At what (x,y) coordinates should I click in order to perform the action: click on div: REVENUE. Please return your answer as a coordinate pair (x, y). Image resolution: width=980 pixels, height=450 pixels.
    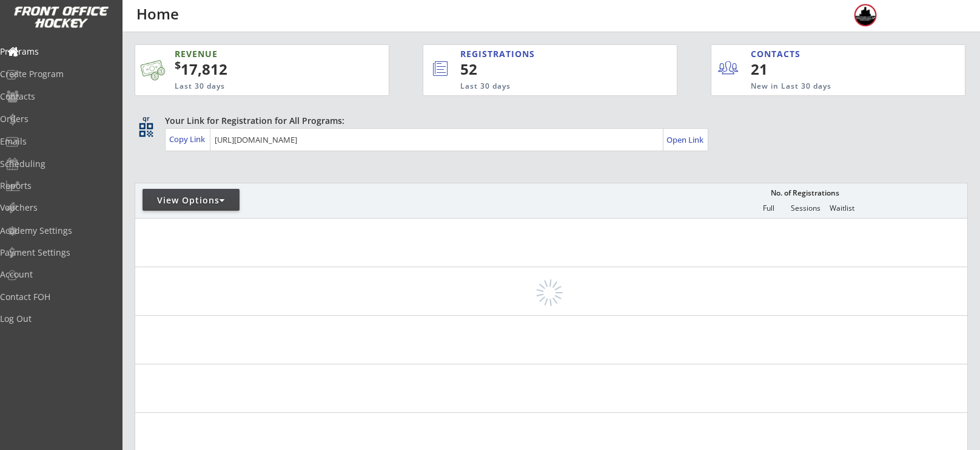
    Looking at the image, I should click on (252, 54).